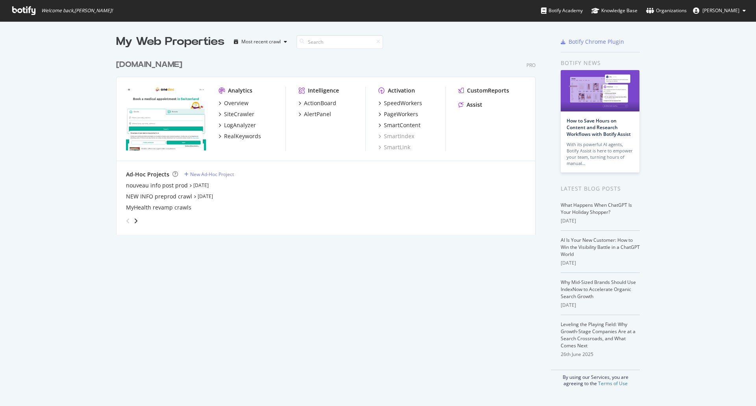 This screenshot has width=756, height=406. I want to click on div: ActionBoard, so click(320, 103).